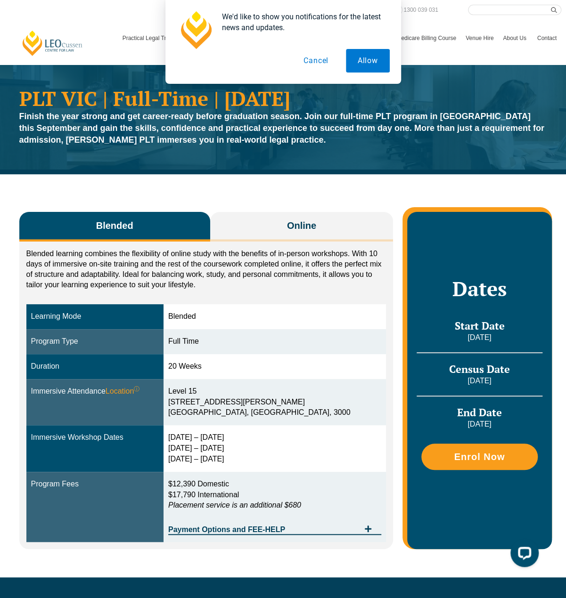  Describe the element at coordinates (198, 484) in the screenshot. I see `span: $12,390 Domestic` at that location.